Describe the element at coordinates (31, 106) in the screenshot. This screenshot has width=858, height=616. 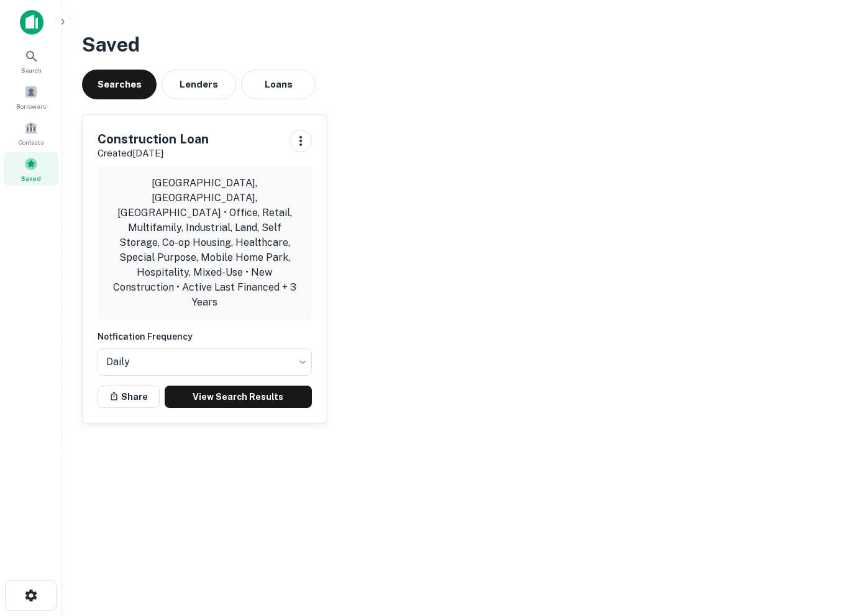
I see `span: Borrowers` at that location.